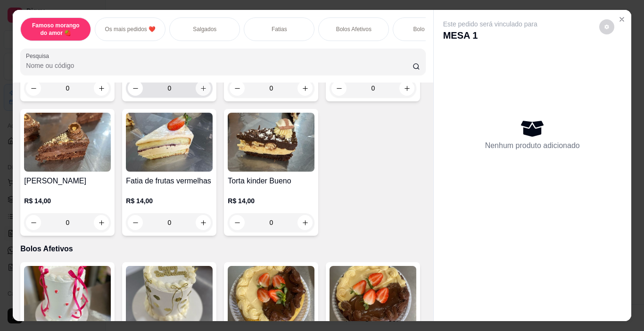  Describe the element at coordinates (219, 65) in the screenshot. I see `input: Pesquisa` at that location.